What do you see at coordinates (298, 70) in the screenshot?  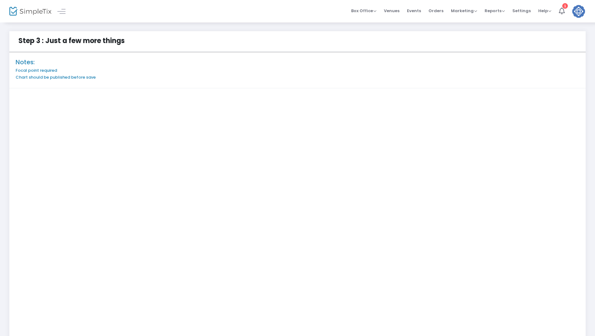 I see `h6: Focal point required` at bounding box center [298, 70].